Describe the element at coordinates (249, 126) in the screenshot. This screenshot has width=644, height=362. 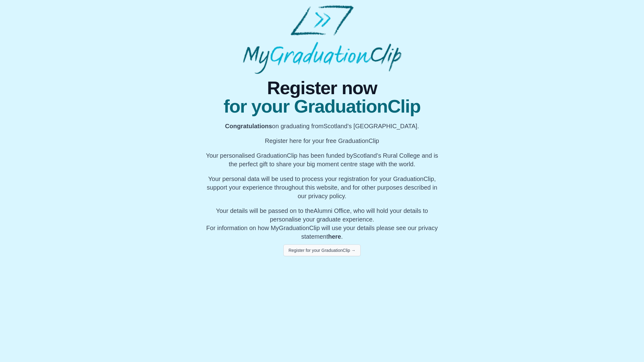
I see `b: Congratulations` at that location.